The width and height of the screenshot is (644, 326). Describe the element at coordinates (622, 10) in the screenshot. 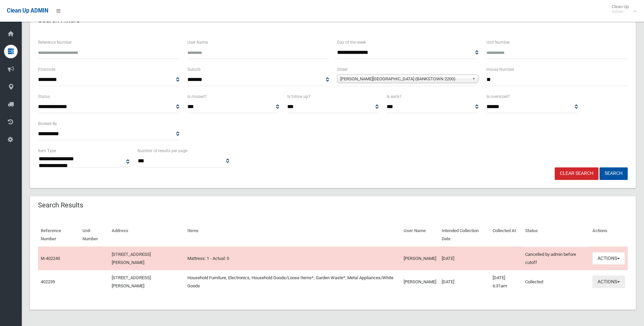

I see `span: Clean Up` at that location.